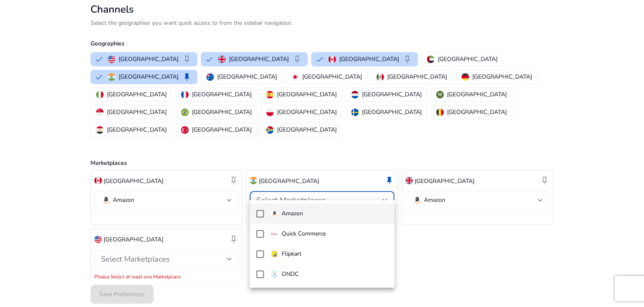 The image size is (644, 307). I want to click on img: ondc-sm.webp, so click(274, 274).